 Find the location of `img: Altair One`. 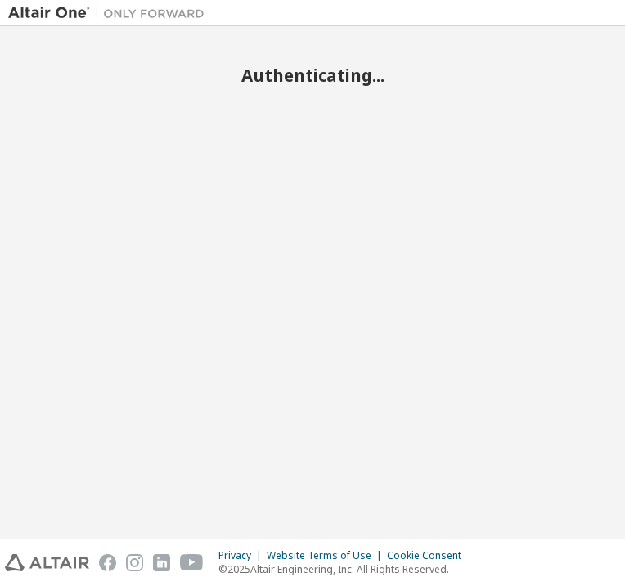

img: Altair One is located at coordinates (110, 13).